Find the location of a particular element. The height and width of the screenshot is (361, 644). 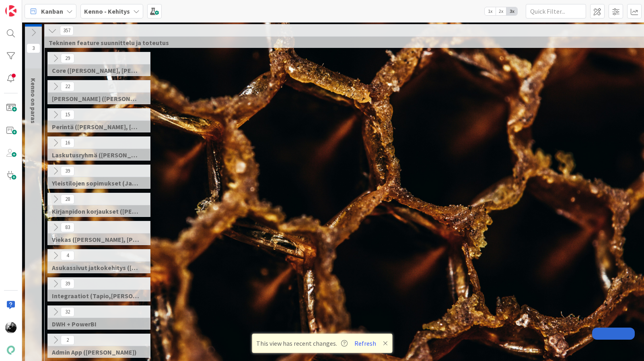

span: Kanban is located at coordinates (52, 11).